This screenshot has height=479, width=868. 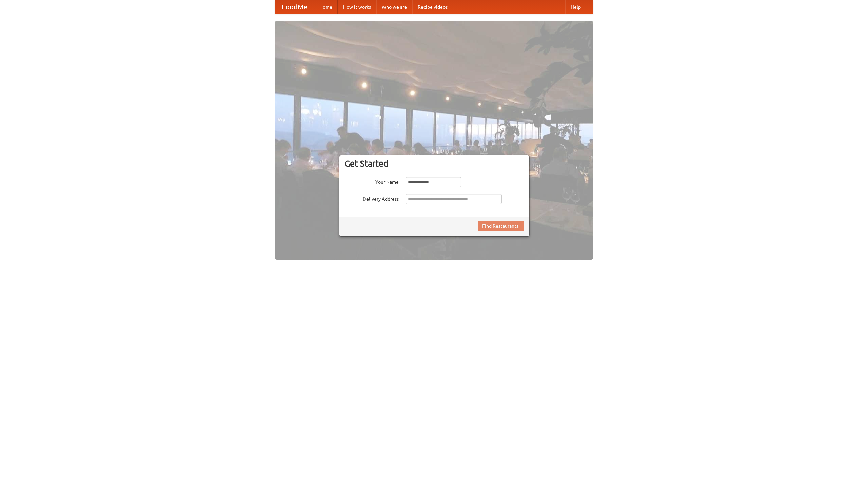 What do you see at coordinates (295, 7) in the screenshot?
I see `a: FoodMe` at bounding box center [295, 7].